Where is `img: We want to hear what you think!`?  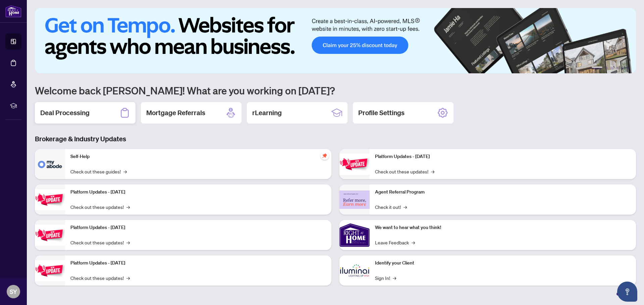
img: We want to hear what you think! is located at coordinates (355, 235).